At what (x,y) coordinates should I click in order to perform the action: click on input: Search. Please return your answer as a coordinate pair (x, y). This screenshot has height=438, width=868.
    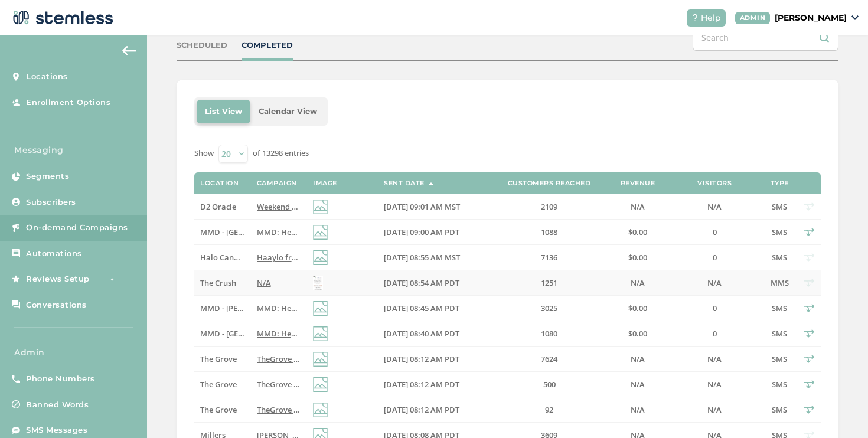
    Looking at the image, I should click on (766, 38).